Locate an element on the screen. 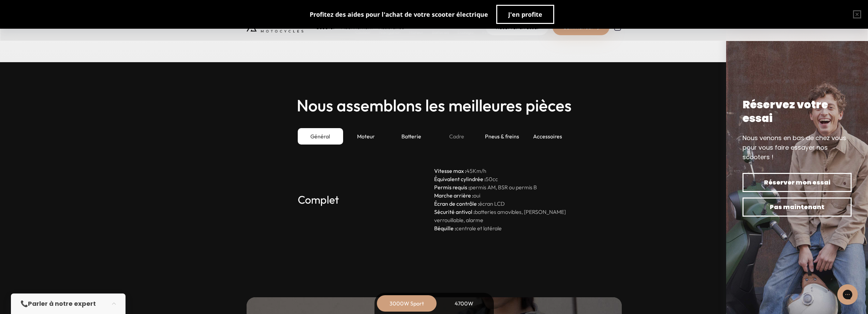  strong: Vitesse max : is located at coordinates (450, 171).